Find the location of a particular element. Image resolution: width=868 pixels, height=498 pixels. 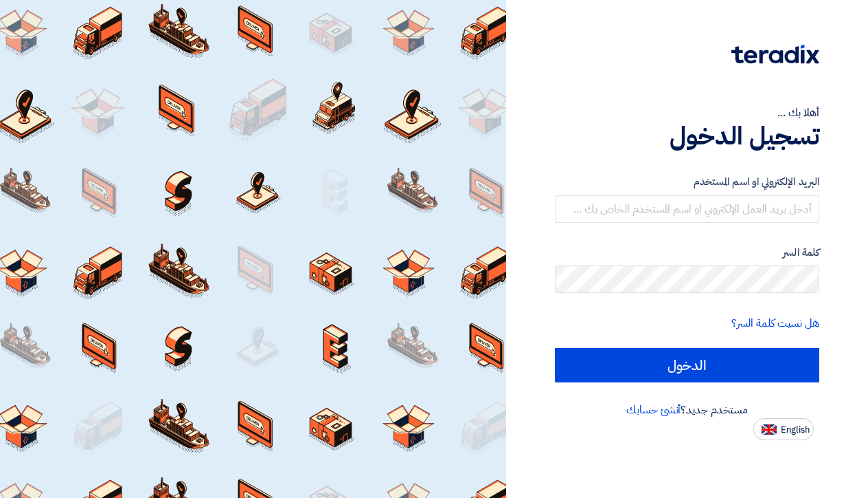

input: أدخل بريد العمل الإلكتروني او اسم المستخدم الخاص بك ... is located at coordinates (687, 209).